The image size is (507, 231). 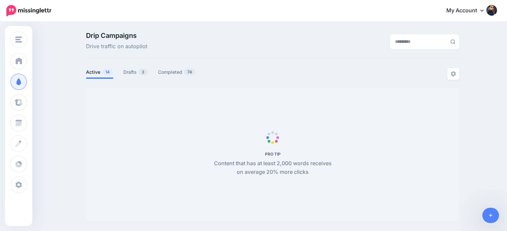 I want to click on span: 14, so click(x=107, y=72).